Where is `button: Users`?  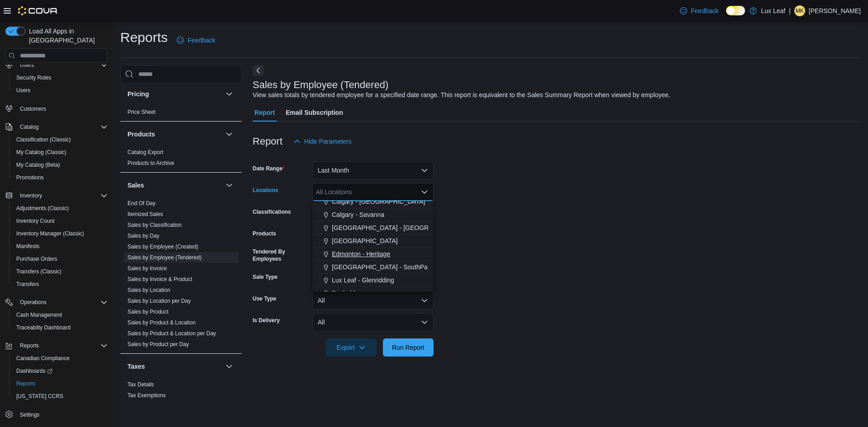 button: Users is located at coordinates (60, 90).